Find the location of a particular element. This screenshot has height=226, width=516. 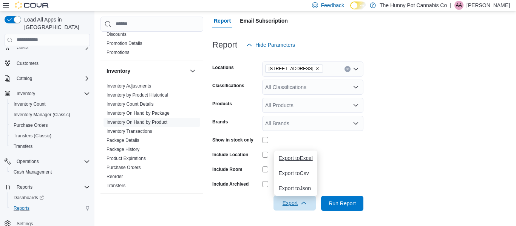

a: Inventory Count is located at coordinates (29, 104).